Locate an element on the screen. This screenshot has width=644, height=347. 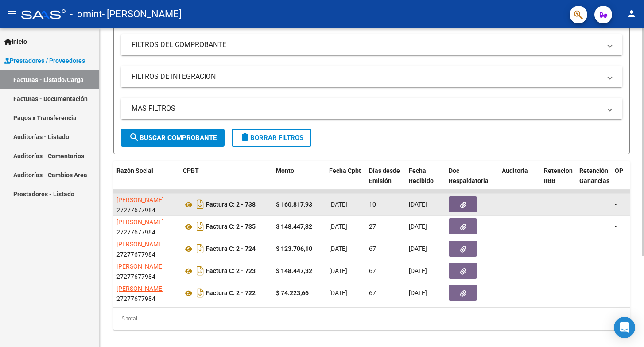
button: Borrar Filtros is located at coordinates (271, 138).